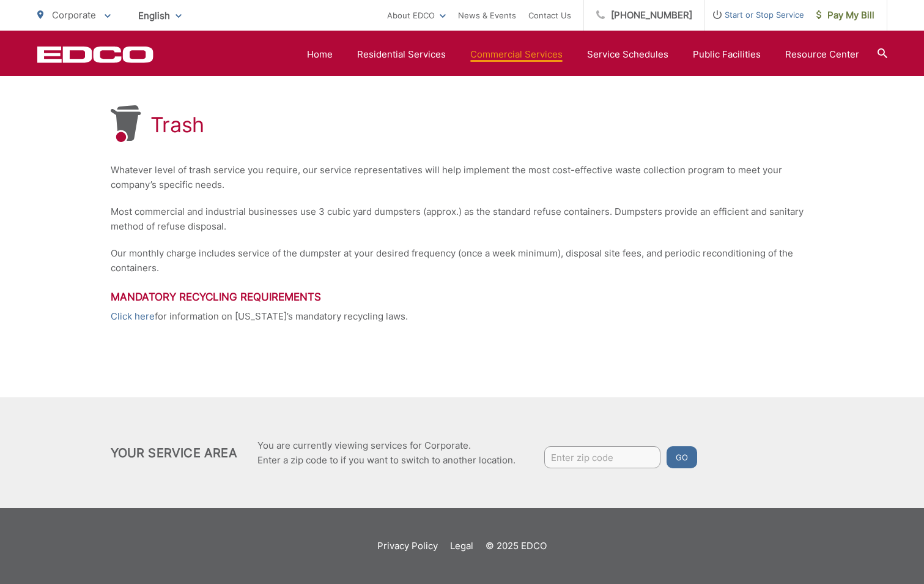 This screenshot has height=584, width=924. What do you see at coordinates (822, 54) in the screenshot?
I see `a: Resource Center` at bounding box center [822, 54].